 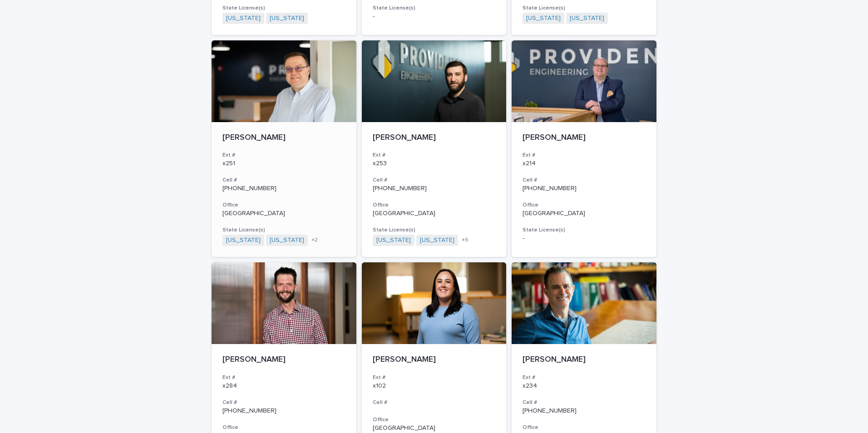 What do you see at coordinates (530, 386) in the screenshot?
I see `a: x234` at bounding box center [530, 386].